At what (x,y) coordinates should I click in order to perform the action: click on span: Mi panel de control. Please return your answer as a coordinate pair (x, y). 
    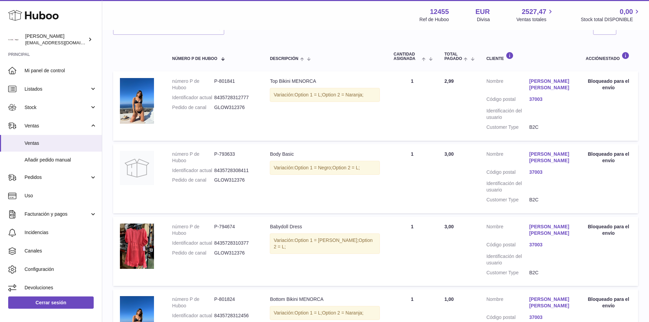
    Looking at the image, I should click on (61, 71).